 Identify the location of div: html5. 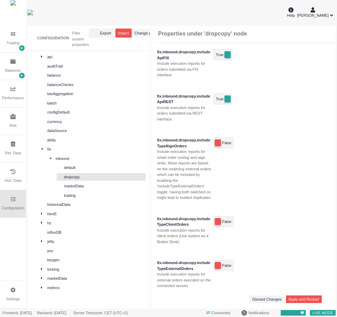
(96, 214).